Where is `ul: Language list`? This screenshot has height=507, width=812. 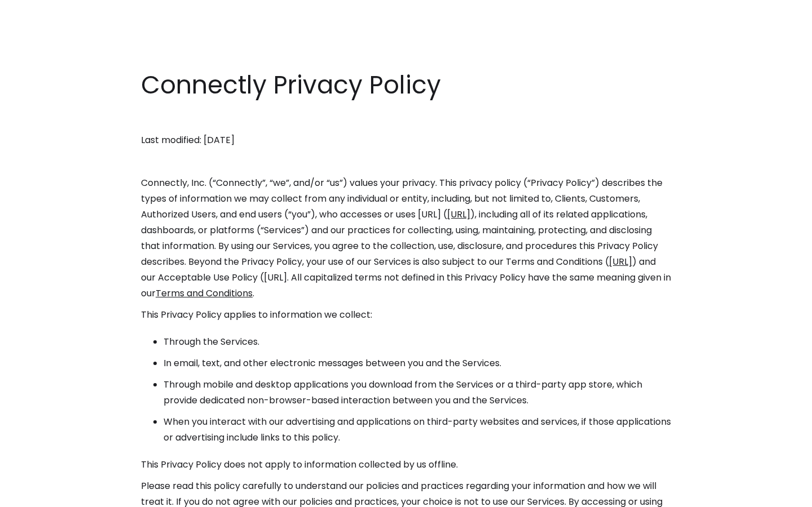 ul: Language list is located at coordinates (45, 495).